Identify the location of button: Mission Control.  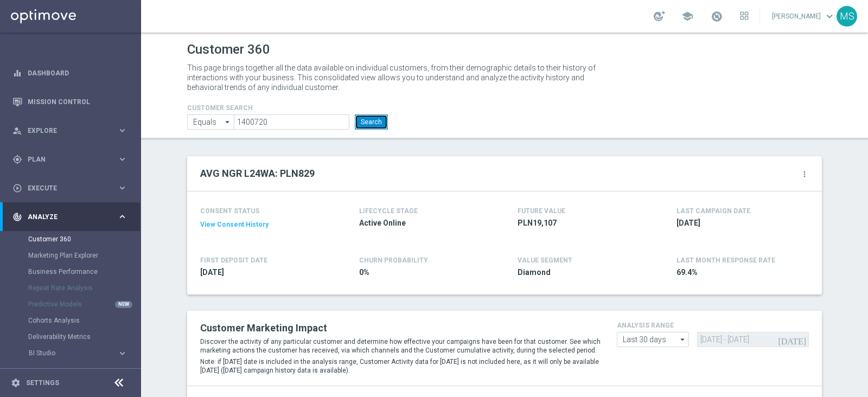
(70, 102).